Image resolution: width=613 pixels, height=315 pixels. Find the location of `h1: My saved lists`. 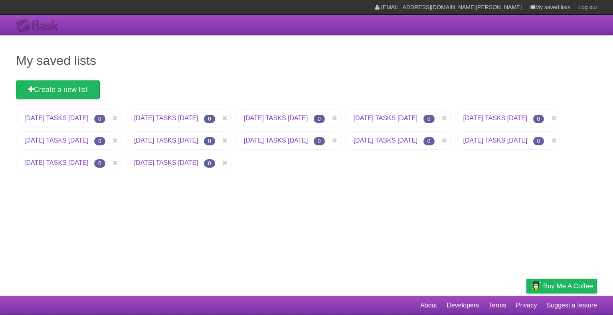

h1: My saved lists is located at coordinates (306, 61).